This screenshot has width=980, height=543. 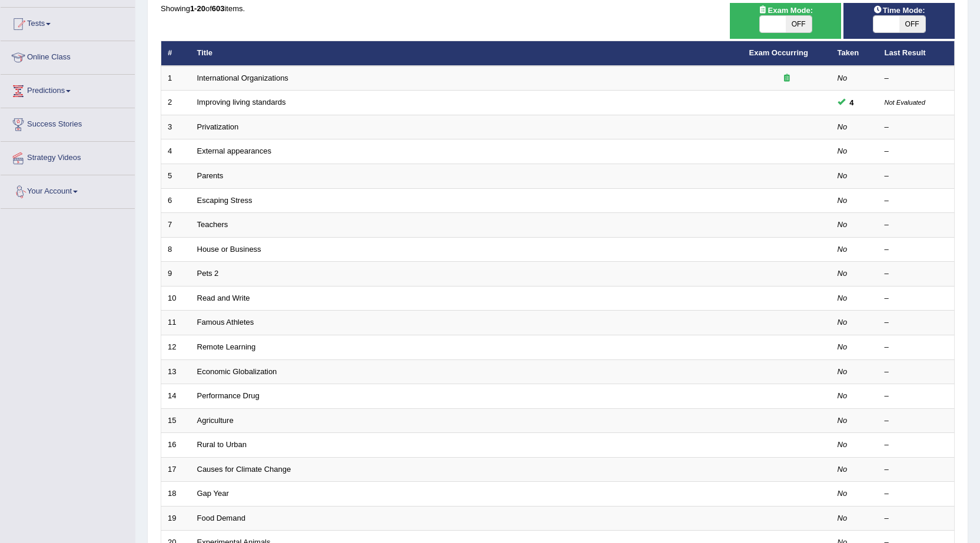 What do you see at coordinates (779, 52) in the screenshot?
I see `a: Exam Occurring` at bounding box center [779, 52].